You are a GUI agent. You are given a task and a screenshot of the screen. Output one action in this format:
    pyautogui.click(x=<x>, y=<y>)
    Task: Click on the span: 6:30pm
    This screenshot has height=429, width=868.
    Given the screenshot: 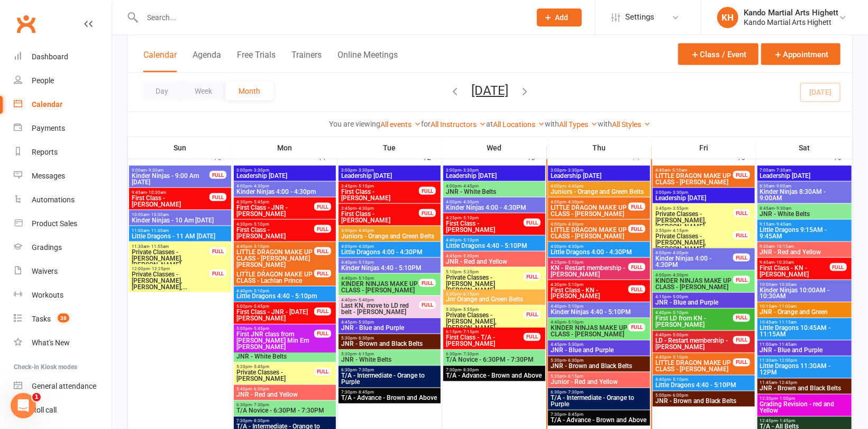 What is the action you would take?
    pyautogui.click(x=494, y=354)
    